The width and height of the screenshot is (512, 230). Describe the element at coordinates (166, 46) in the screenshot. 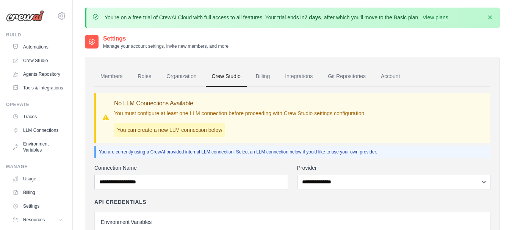

I see `p: Manage your account settings, invite new members, and more.` at that location.